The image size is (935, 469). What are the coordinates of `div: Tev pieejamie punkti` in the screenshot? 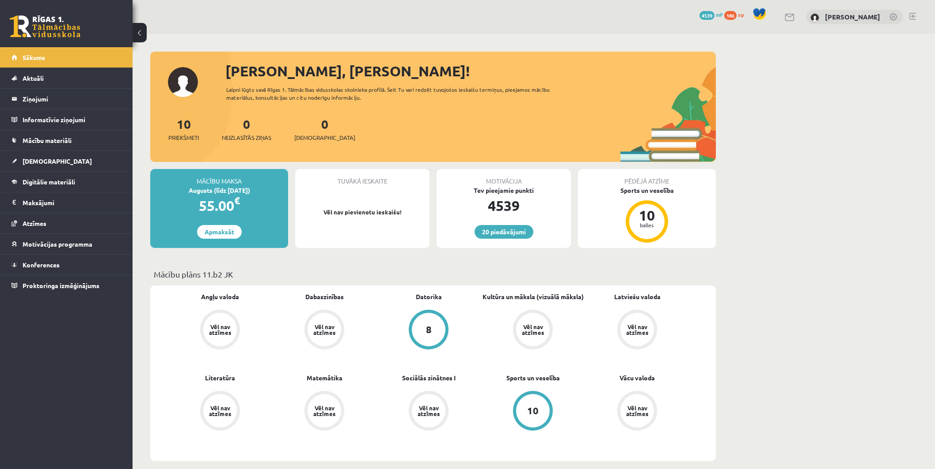 It's located at (503, 190).